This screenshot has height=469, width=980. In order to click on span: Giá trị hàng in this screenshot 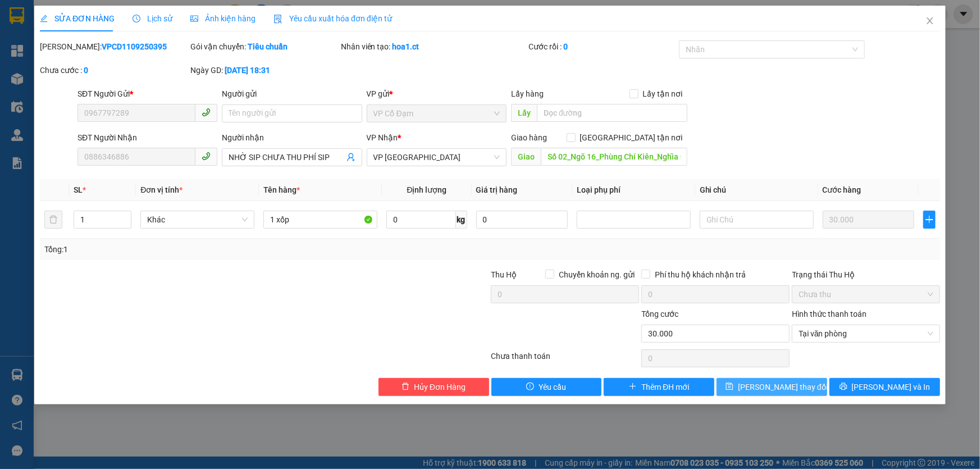, I will do `click(497, 190)`.